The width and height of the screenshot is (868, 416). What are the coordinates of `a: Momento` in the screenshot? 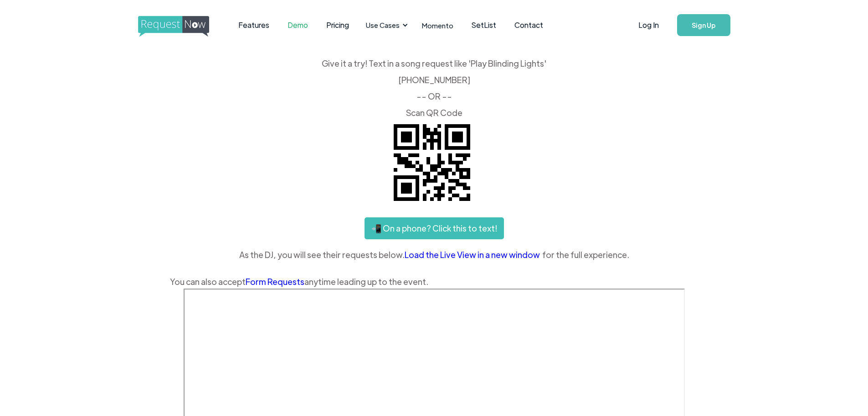 It's located at (438, 25).